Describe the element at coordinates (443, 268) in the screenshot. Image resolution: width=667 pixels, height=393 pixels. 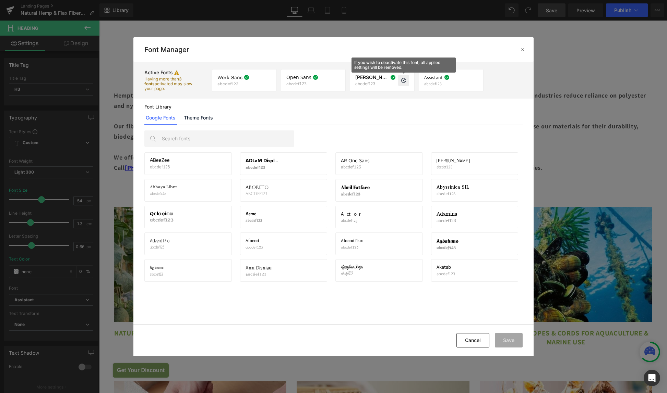
I see `span: Akatab` at that location.